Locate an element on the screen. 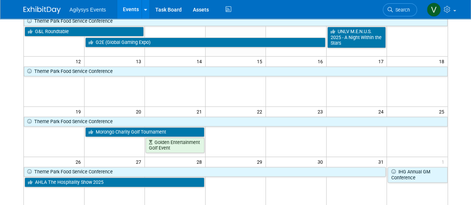 This screenshot has height=205, width=471. span: 12 is located at coordinates (79, 61).